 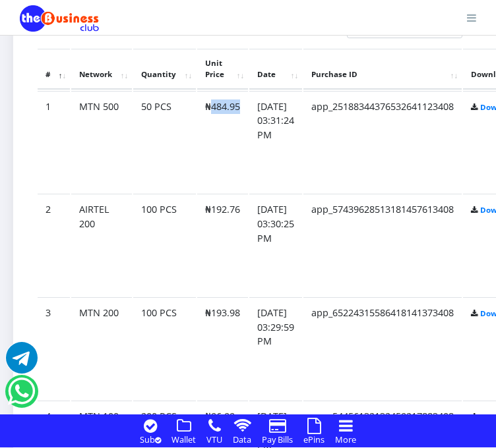 What do you see at coordinates (277, 439) in the screenshot?
I see `small: Pay Bills` at bounding box center [277, 439].